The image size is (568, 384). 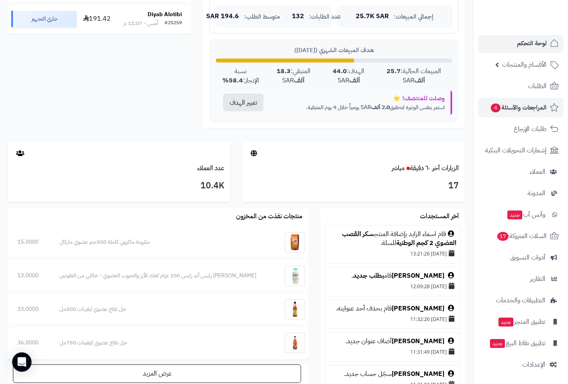 I want to click on img: بروبايوس رايس آند رايس 100 غرام كعك الأرز والحبوب العضوي - خاللي من الغلوتين, so click(x=295, y=276).